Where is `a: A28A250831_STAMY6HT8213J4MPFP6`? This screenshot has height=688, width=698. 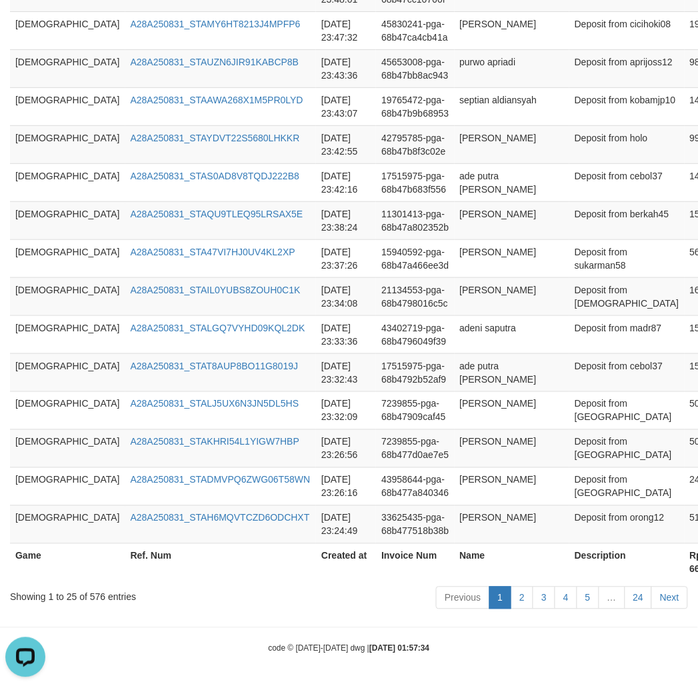
a: A28A250831_STAMY6HT8213J4MPFP6 is located at coordinates (215, 24).